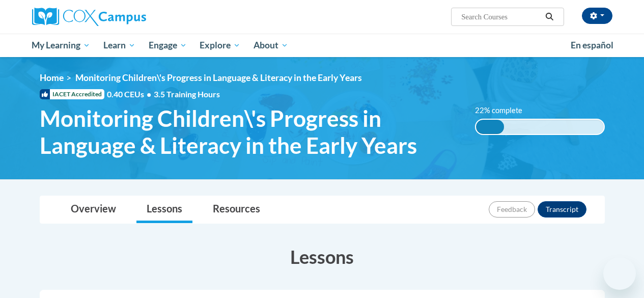 Image resolution: width=644 pixels, height=298 pixels. I want to click on a: Resources, so click(236, 209).